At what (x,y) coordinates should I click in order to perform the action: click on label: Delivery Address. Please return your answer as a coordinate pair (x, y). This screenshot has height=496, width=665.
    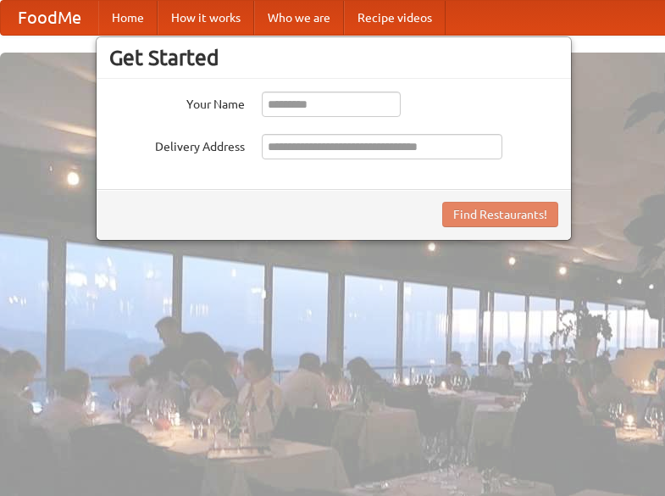
    Looking at the image, I should click on (177, 144).